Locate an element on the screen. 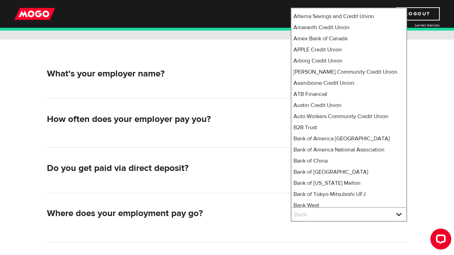  li: Auto Workers Community Credit Union is located at coordinates (349, 116).